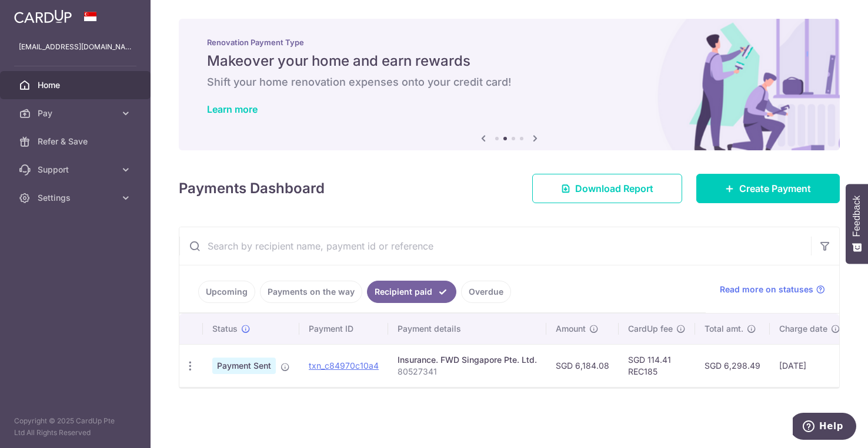  What do you see at coordinates (772, 290) in the screenshot?
I see `a: Read more on statuses` at bounding box center [772, 290].